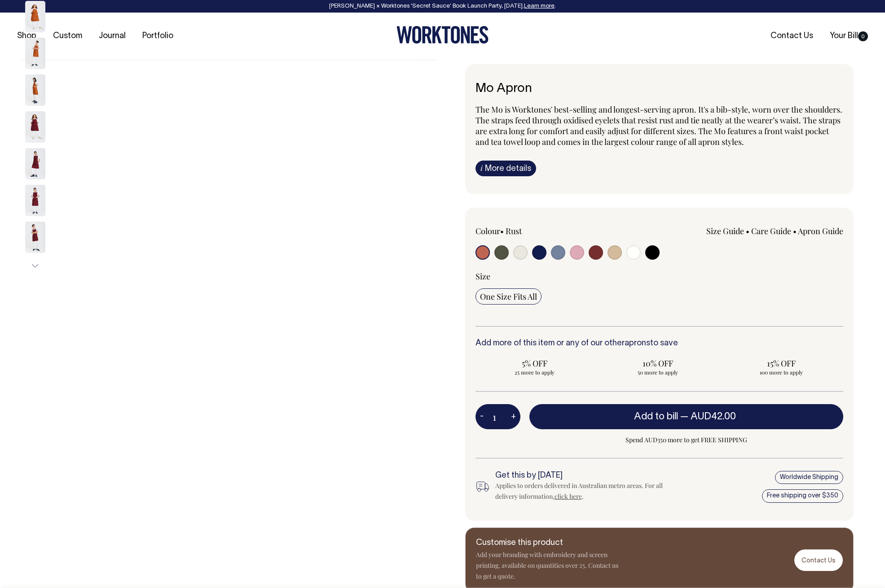  Describe the element at coordinates (35, 266) in the screenshot. I see `button: Next` at that location.